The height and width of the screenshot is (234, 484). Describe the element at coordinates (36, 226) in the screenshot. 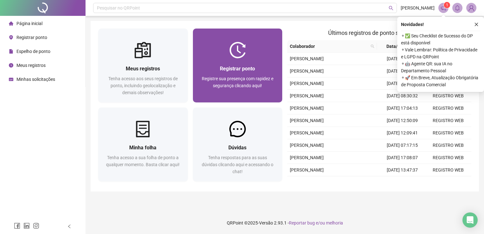

I see `span: instagram` at that location.